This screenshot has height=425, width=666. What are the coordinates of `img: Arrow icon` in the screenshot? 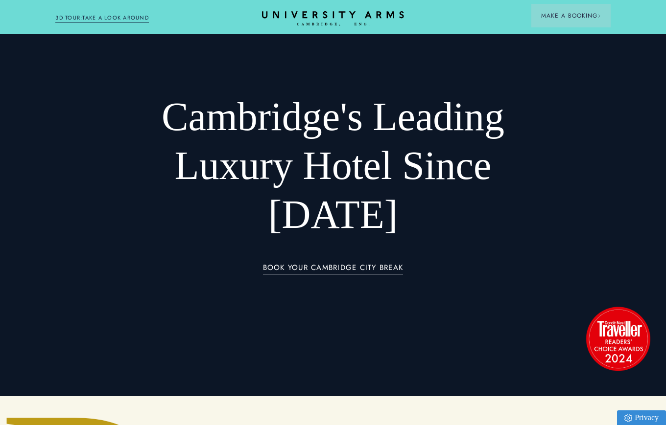 It's located at (599, 16).